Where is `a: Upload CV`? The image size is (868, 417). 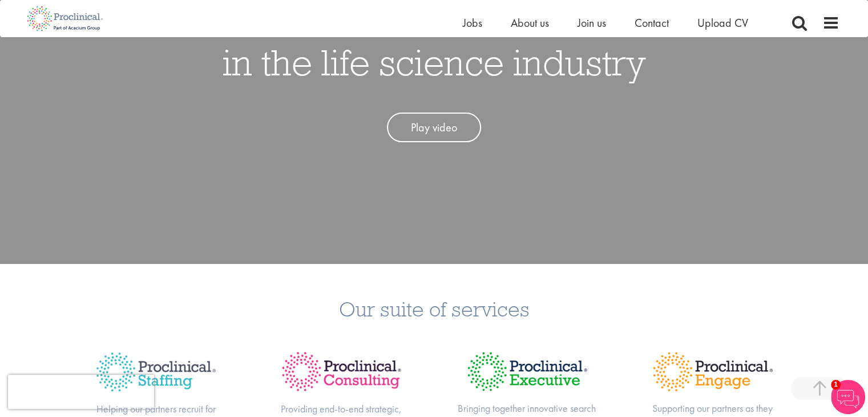 a: Upload CV is located at coordinates (722, 23).